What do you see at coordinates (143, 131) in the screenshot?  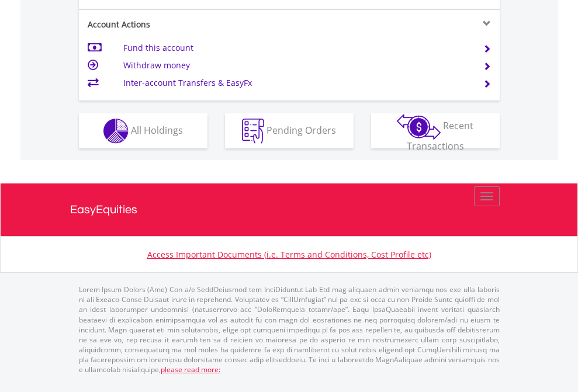 I see `button: All Holdings` at bounding box center [143, 131].